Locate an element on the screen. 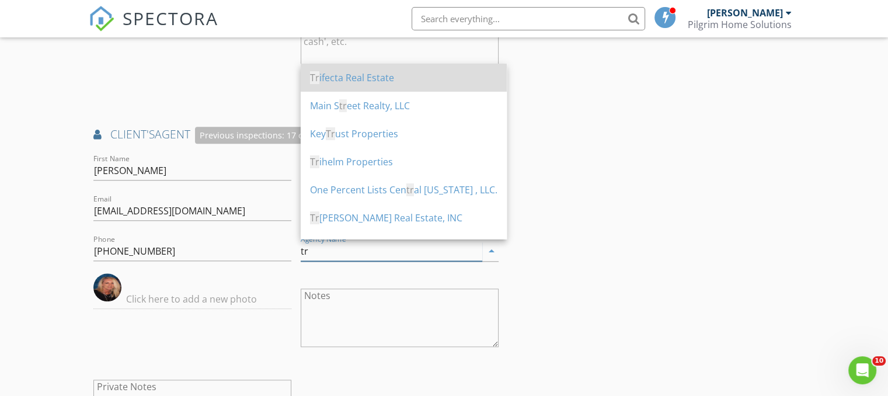 This screenshot has height=396, width=888. div: Key ust Properties is located at coordinates (403, 134).